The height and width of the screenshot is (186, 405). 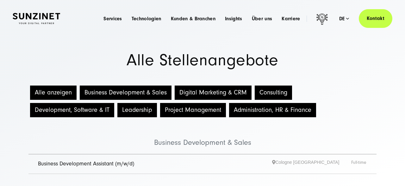 I want to click on button: Business Development & Sales, so click(x=126, y=92).